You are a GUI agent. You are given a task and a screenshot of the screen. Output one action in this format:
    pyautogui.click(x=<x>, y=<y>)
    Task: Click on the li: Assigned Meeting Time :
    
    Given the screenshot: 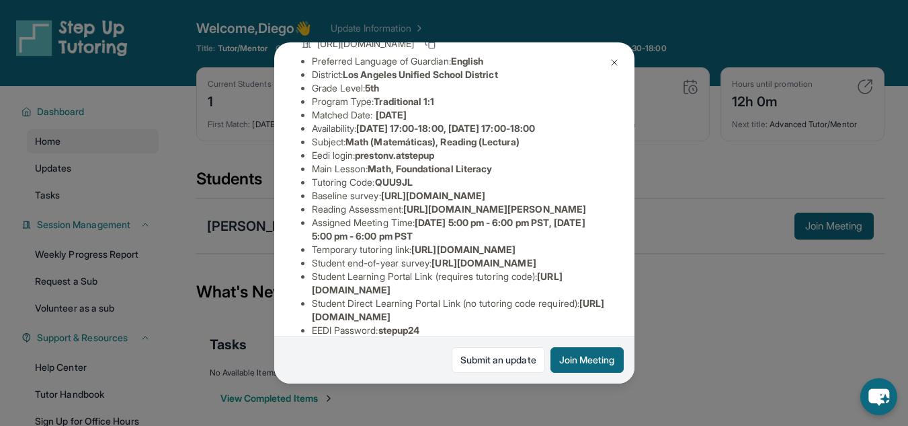 What is the action you would take?
    pyautogui.click(x=460, y=229)
    